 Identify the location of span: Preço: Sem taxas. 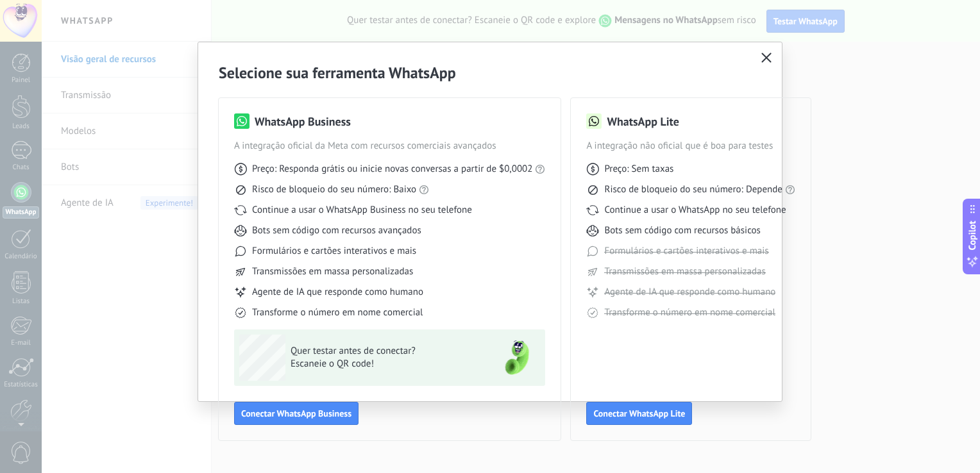
(639, 169).